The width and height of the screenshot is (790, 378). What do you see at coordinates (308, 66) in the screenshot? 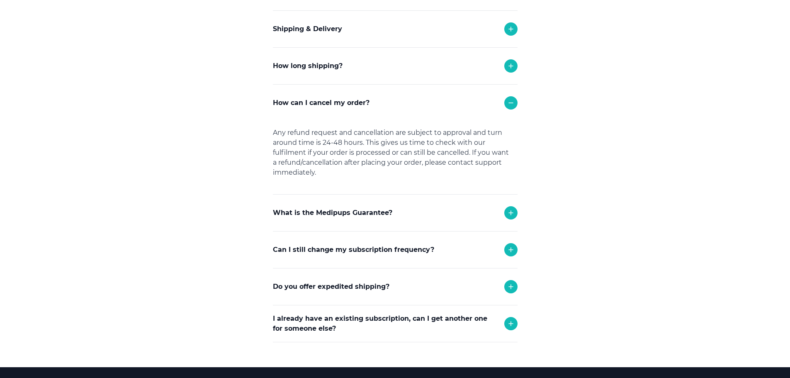
I see `p: How long shipping?` at bounding box center [308, 66].